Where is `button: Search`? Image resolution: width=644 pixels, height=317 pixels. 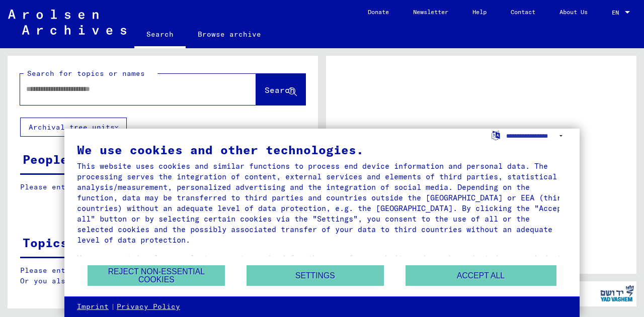 button: Search is located at coordinates (281, 90).